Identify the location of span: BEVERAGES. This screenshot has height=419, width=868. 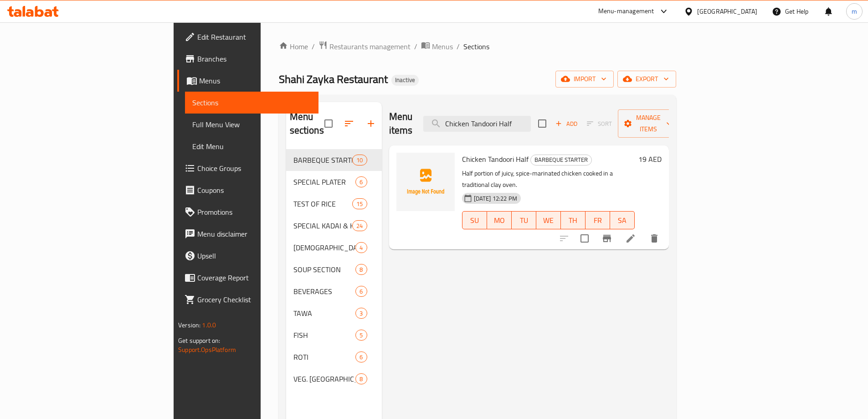
(324, 291).